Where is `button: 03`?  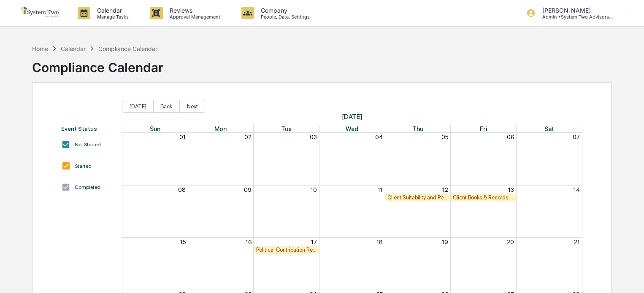 button: 03 is located at coordinates (313, 137).